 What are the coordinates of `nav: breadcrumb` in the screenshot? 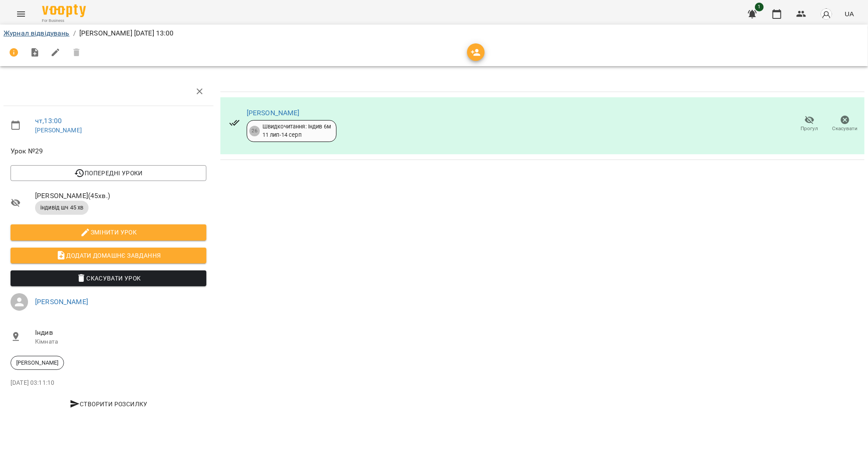 It's located at (434, 34).